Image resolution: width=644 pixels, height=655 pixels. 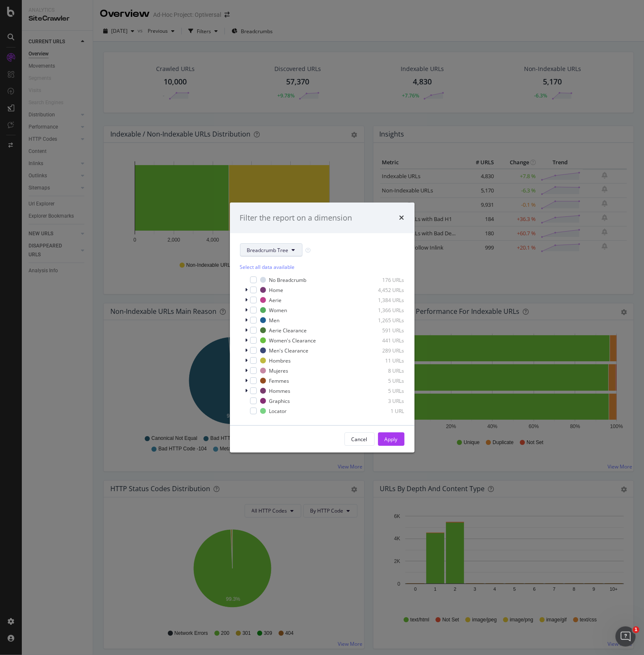 What do you see at coordinates (384, 330) in the screenshot?
I see `div: 591 URLs` at bounding box center [384, 330].